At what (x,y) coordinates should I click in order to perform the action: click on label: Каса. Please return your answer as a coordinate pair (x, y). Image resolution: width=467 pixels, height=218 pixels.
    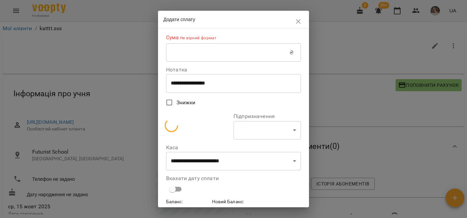
    Looking at the image, I should click on (233, 148).